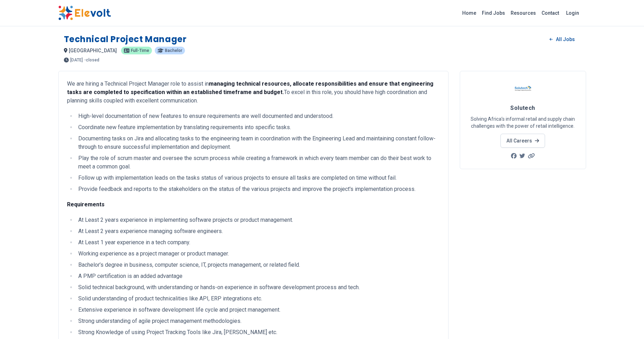  What do you see at coordinates (258, 117) in the screenshot?
I see `li: High-level documentation of new features to ensure requirements are well documented and understood.` at bounding box center [258, 117].